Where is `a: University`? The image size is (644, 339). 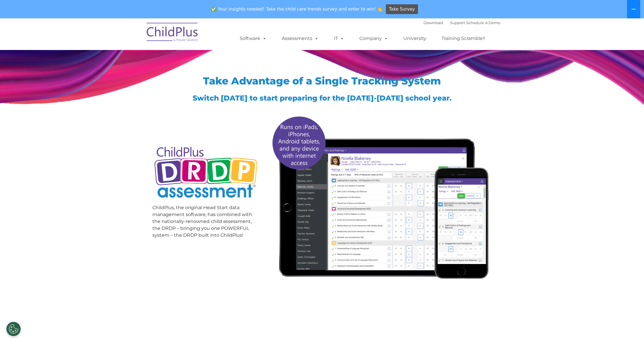 a: University is located at coordinates (415, 39).